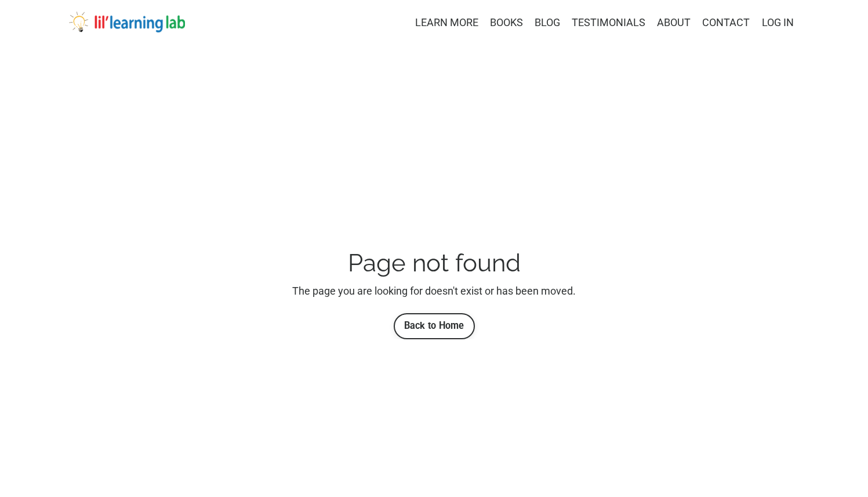 Image resolution: width=868 pixels, height=497 pixels. What do you see at coordinates (434, 291) in the screenshot?
I see `p: The page you are looking for doesn't exist or has been moved.` at bounding box center [434, 291].